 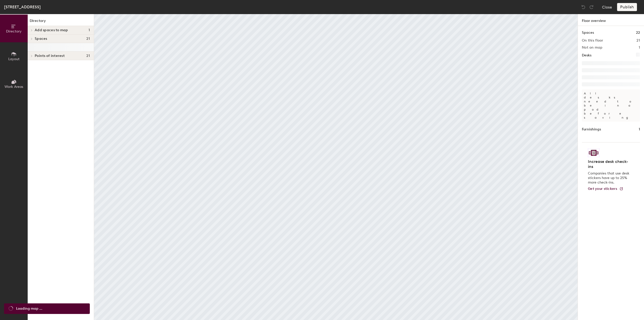 I want to click on h1: Desks, so click(x=587, y=56).